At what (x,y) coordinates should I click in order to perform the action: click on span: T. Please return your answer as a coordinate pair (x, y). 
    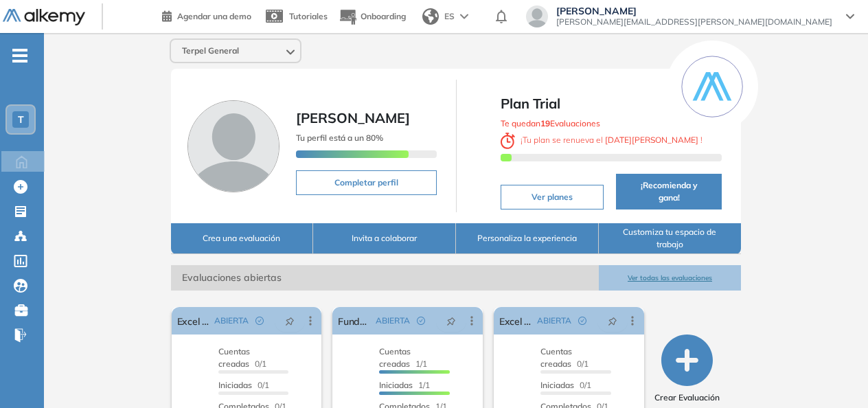
    Looking at the image, I should click on (21, 119).